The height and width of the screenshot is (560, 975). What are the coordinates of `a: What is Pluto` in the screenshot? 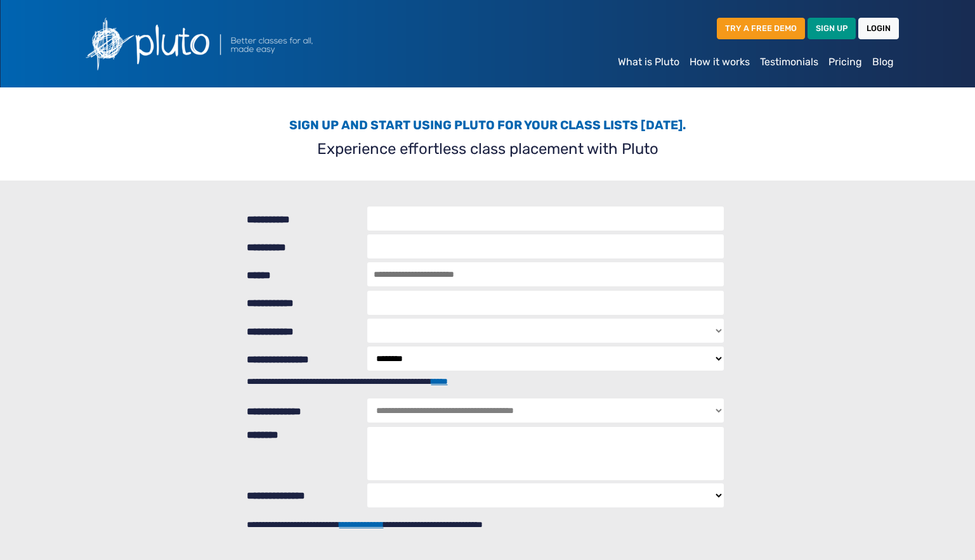 It's located at (648, 62).